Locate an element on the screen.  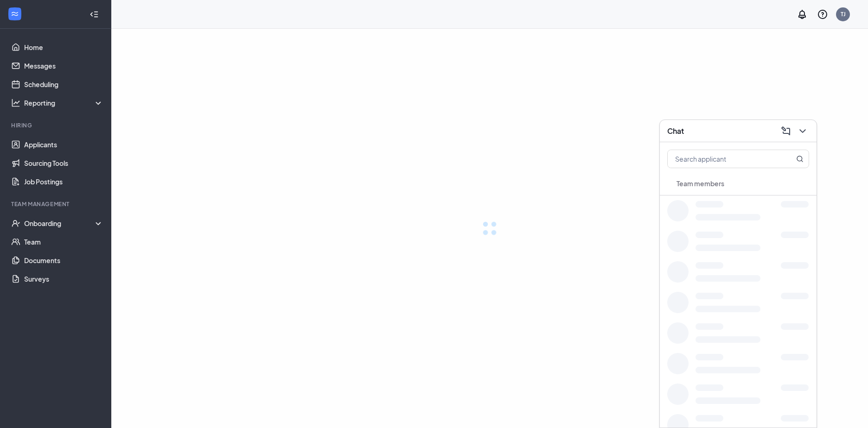
svg: Analysis is located at coordinates (15, 103).